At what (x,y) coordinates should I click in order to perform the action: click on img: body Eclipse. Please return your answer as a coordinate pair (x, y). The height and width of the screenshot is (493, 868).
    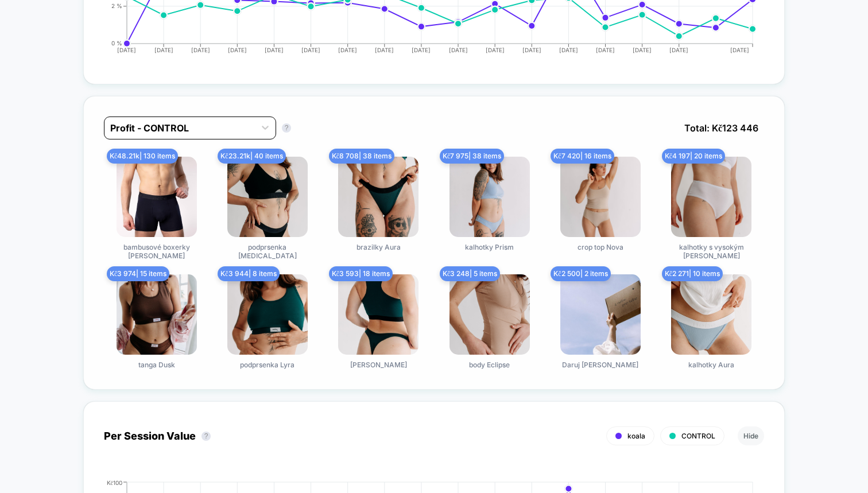
    Looking at the image, I should click on (490, 315).